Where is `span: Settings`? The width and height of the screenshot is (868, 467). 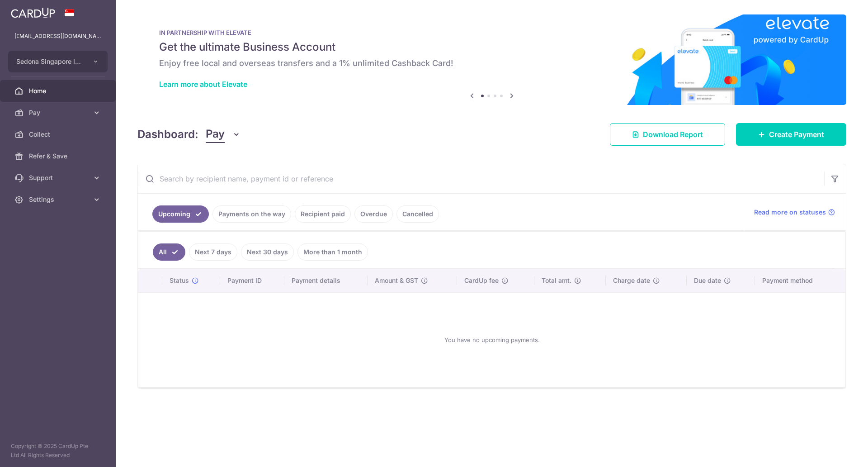
span: Settings is located at coordinates (59, 200).